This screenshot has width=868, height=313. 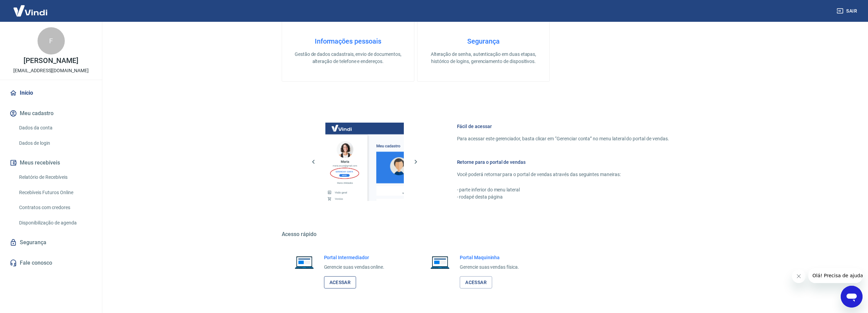 I want to click on p: Você poderá retornar para o portal de vendas através das seguintes maneiras:, so click(x=562, y=175).